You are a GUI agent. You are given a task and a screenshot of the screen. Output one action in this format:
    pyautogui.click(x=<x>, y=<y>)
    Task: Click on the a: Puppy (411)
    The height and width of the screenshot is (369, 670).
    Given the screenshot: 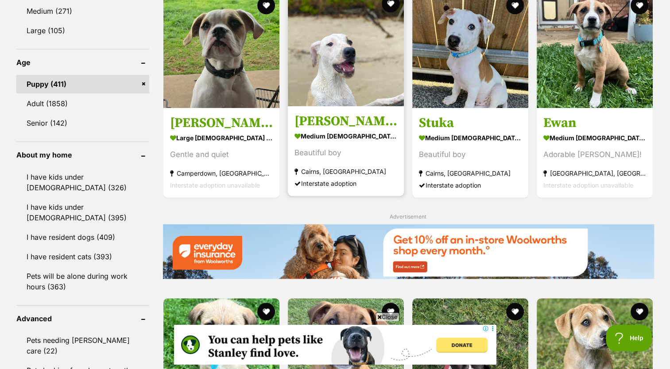 What is the action you would take?
    pyautogui.click(x=83, y=84)
    